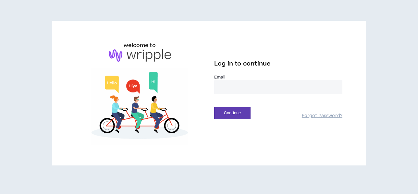  What do you see at coordinates (140, 45) in the screenshot?
I see `h6: welcome to` at bounding box center [140, 45].